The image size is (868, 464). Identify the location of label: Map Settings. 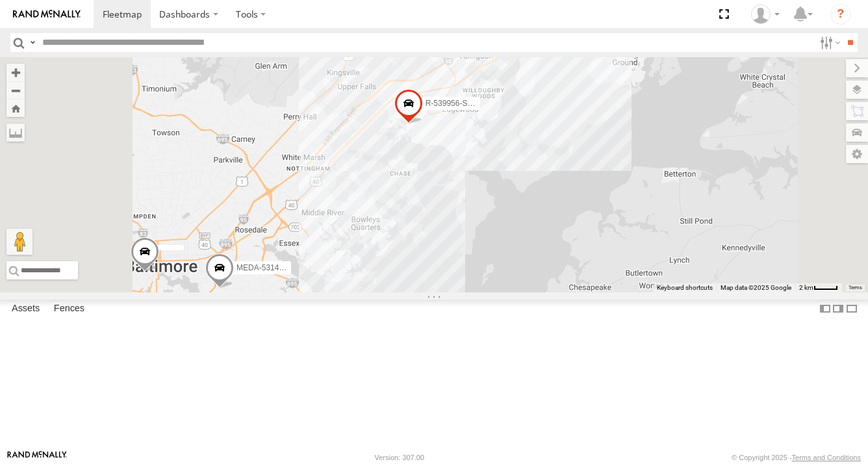
(857, 154).